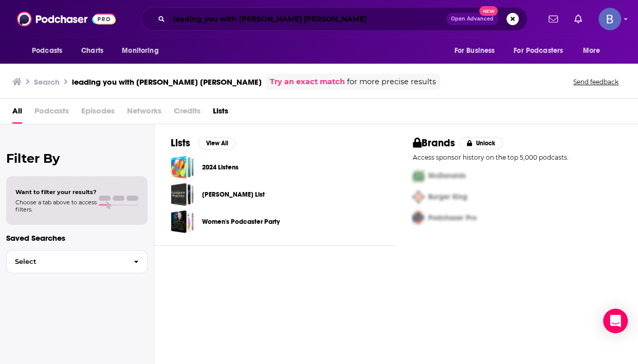  Describe the element at coordinates (434, 143) in the screenshot. I see `h2: Brands` at that location.